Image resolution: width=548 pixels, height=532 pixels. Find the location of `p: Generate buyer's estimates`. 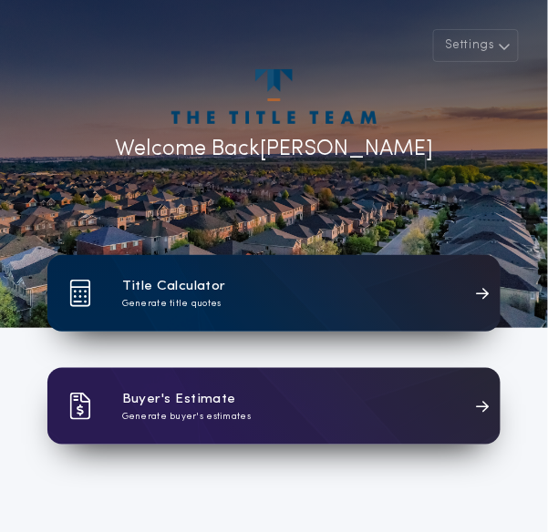

p: Generate buyer's estimates is located at coordinates (187, 416).